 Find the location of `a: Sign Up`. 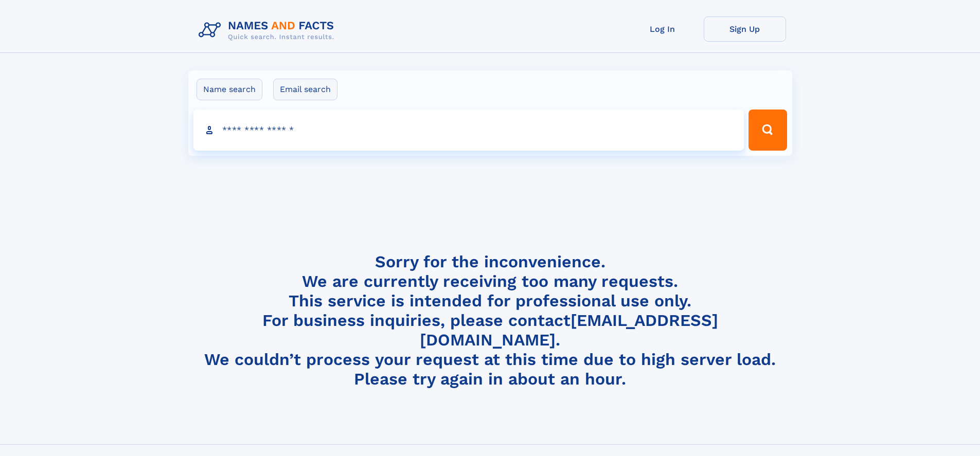

a: Sign Up is located at coordinates (745, 29).